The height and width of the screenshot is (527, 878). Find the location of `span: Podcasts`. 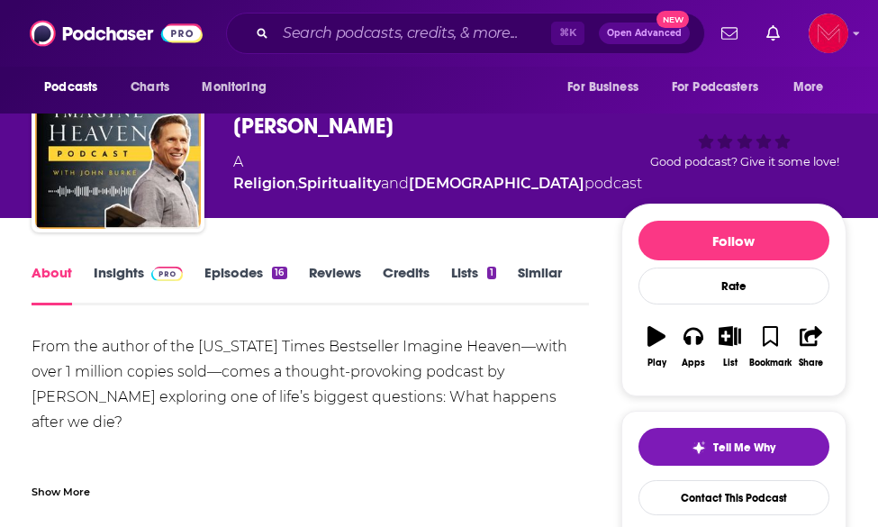

span: Podcasts is located at coordinates (70, 87).